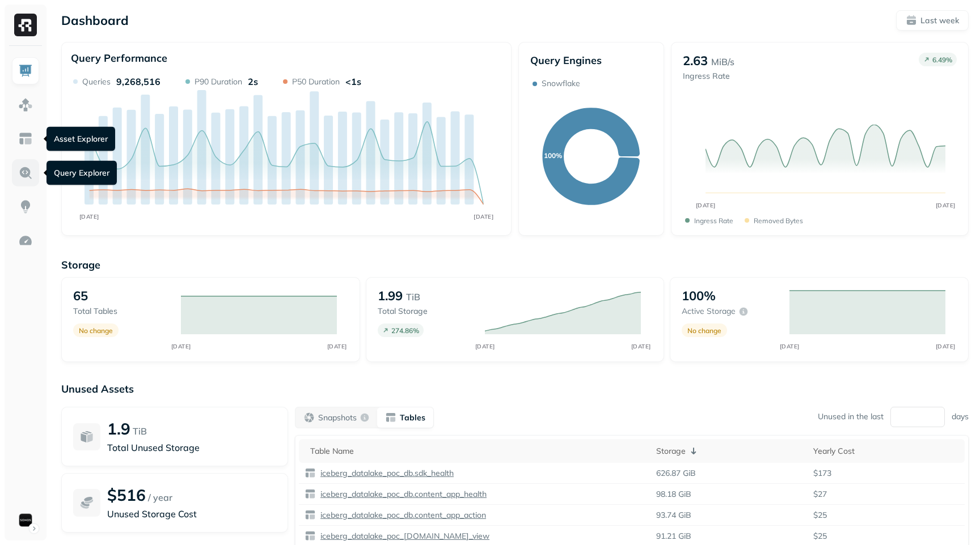 The image size is (980, 545). I want to click on p: 9,268,516, so click(139, 82).